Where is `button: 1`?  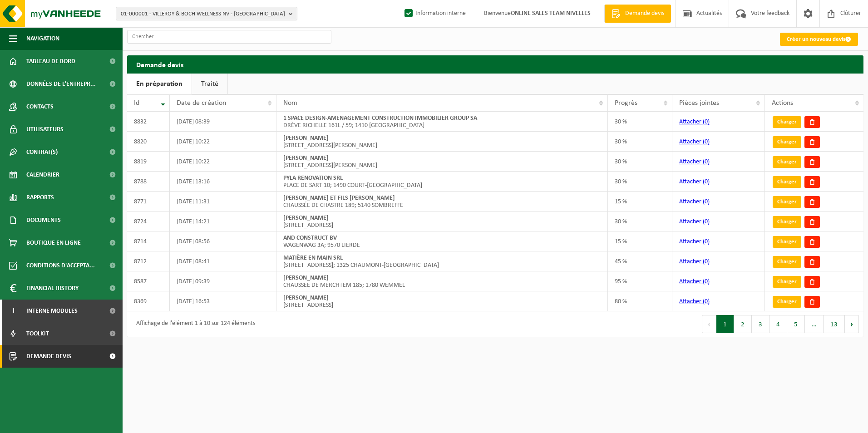
button: 1 is located at coordinates (725, 324).